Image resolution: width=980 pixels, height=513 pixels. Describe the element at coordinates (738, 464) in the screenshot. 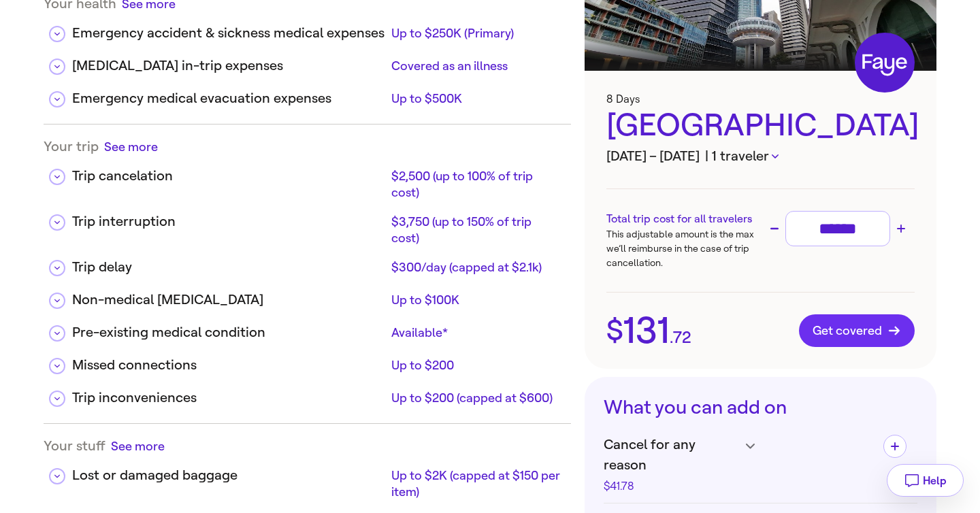

I see `h4: Cancel for any reason$41.78` at that location.